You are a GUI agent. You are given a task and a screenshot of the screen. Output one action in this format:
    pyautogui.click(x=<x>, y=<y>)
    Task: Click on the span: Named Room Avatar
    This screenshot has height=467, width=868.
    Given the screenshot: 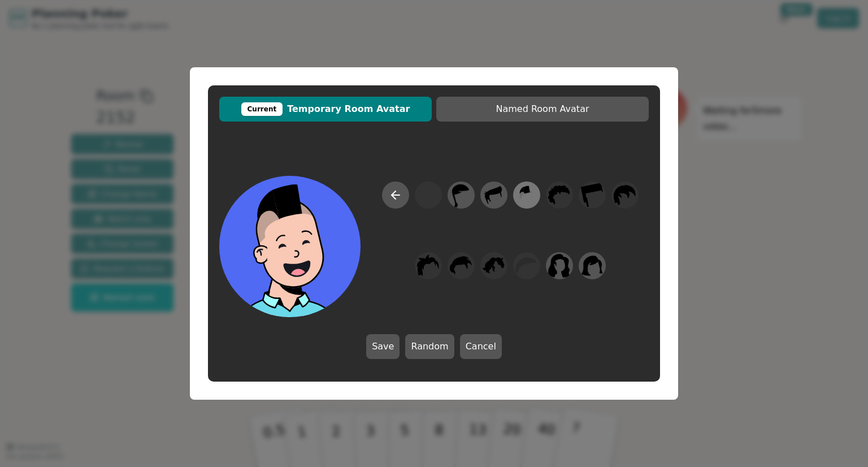 What is the action you would take?
    pyautogui.click(x=543, y=109)
    